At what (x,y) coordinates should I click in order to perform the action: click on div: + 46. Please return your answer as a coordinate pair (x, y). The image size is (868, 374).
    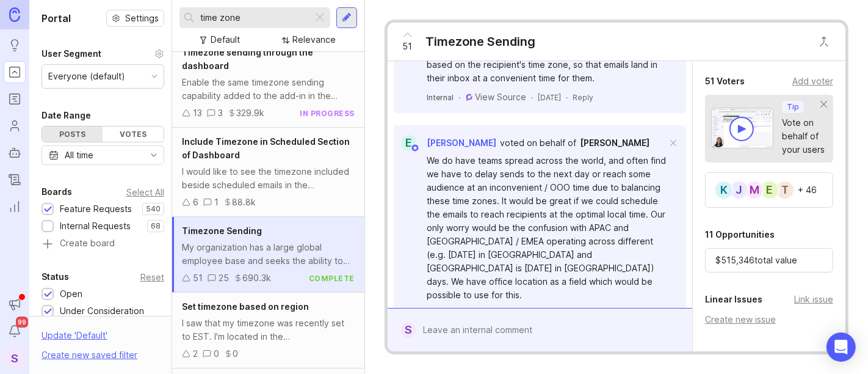
    Looking at the image, I should click on (807, 190).